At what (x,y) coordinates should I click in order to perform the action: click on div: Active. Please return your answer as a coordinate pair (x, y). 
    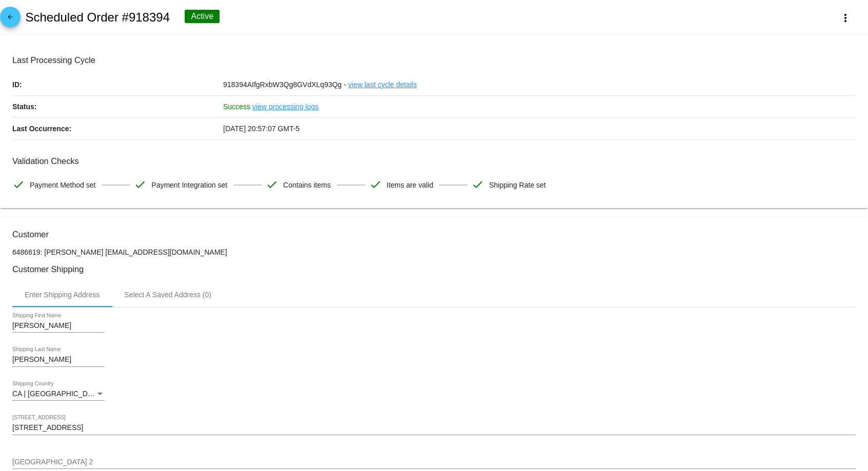
    Looking at the image, I should click on (202, 16).